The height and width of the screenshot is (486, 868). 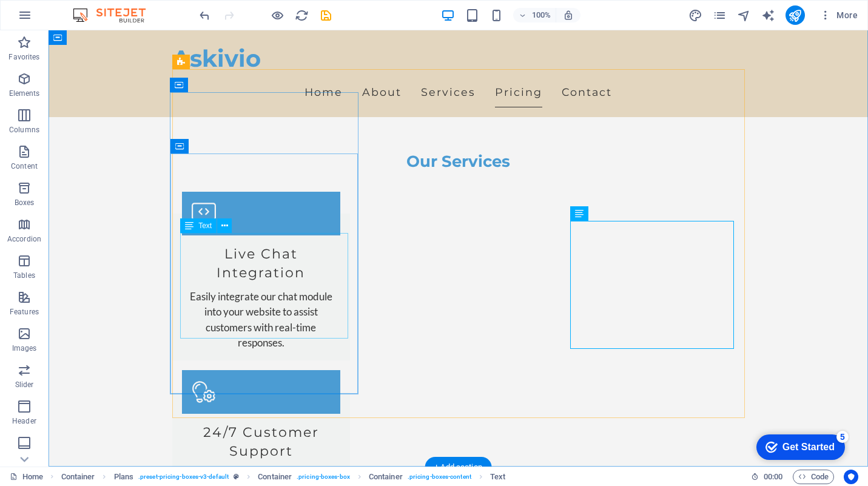 What do you see at coordinates (695, 15) in the screenshot?
I see `i: Design (Ctrl+Alt+Y)` at bounding box center [695, 15].